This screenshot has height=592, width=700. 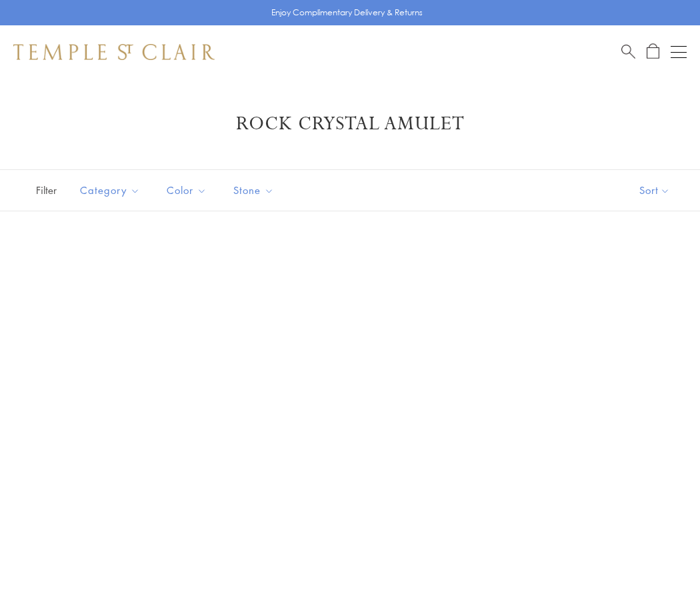 What do you see at coordinates (350, 124) in the screenshot?
I see `h1: Rock Crystal Amulet` at bounding box center [350, 124].